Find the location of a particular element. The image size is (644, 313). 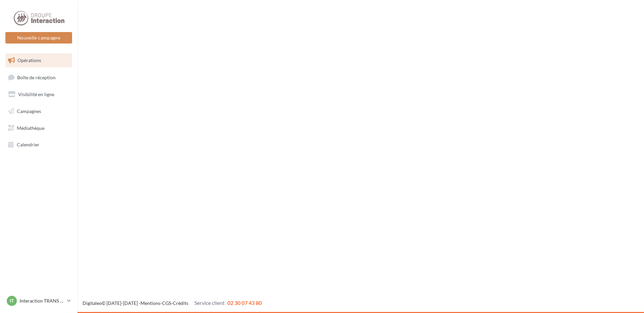

span: Opérations is located at coordinates (30, 60).